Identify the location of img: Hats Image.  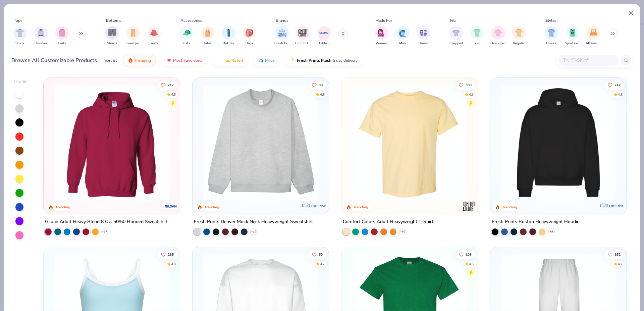
(186, 33).